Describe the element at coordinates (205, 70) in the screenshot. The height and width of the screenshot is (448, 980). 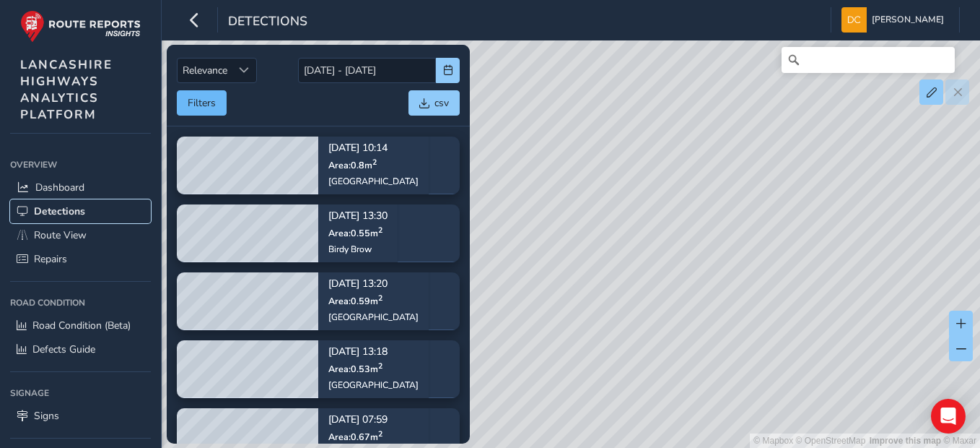
I see `span: Relevance` at that location.